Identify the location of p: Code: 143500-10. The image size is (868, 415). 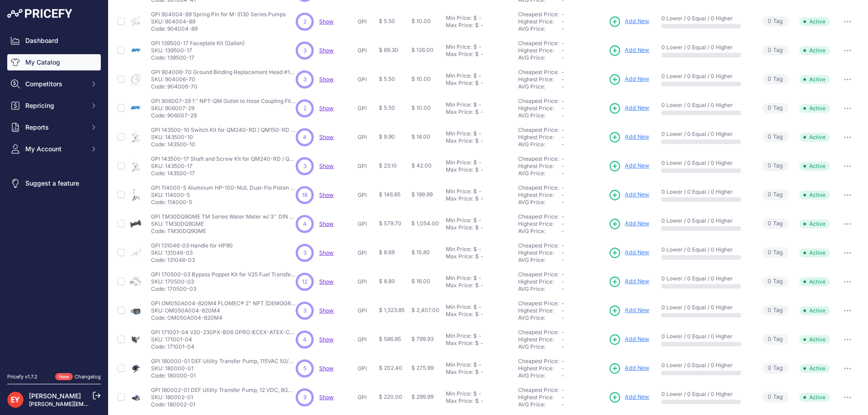
(223, 145).